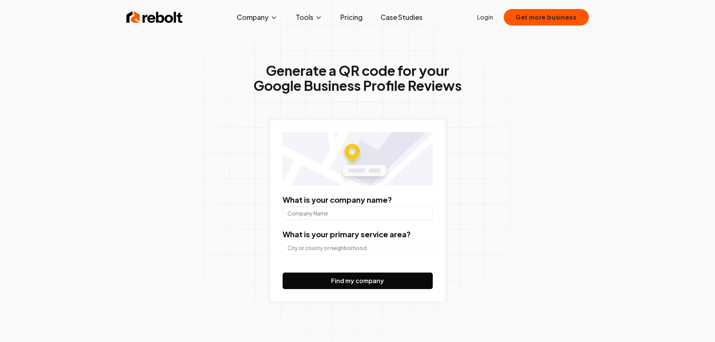 The height and width of the screenshot is (342, 715). What do you see at coordinates (402, 17) in the screenshot?
I see `a: Case Studies` at bounding box center [402, 17].